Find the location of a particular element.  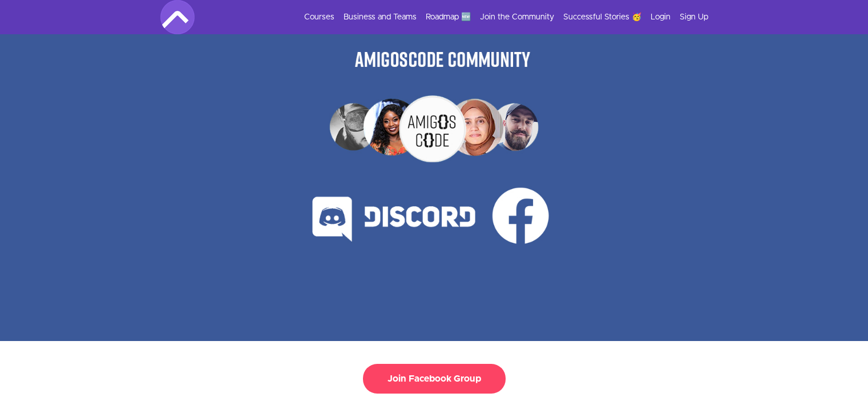

a: Successful Stories 🥳 is located at coordinates (602, 17).